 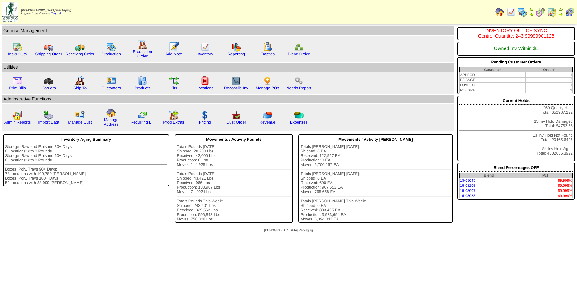 What do you see at coordinates (174, 81) in the screenshot?
I see `img: workflow.gif` at bounding box center [174, 81].